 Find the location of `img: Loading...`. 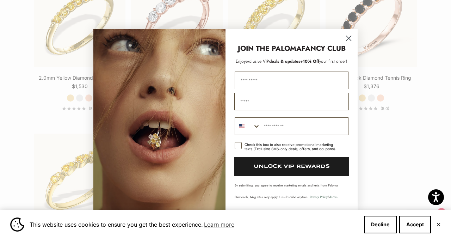

img: Loading... is located at coordinates (159, 119).